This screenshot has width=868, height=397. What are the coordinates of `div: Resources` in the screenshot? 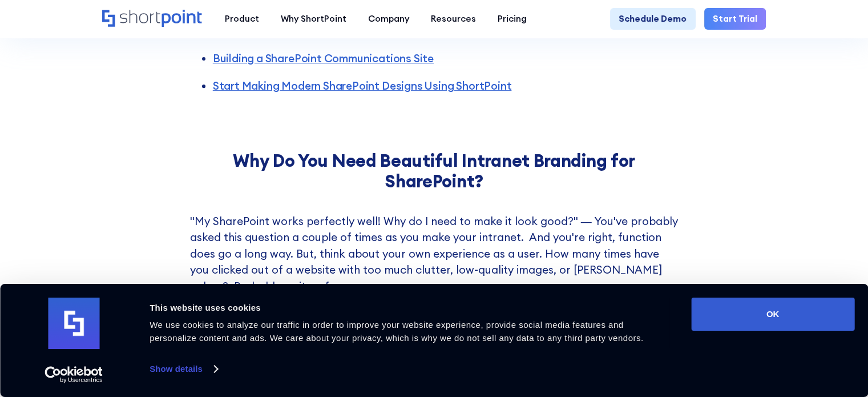 It's located at (453, 19).